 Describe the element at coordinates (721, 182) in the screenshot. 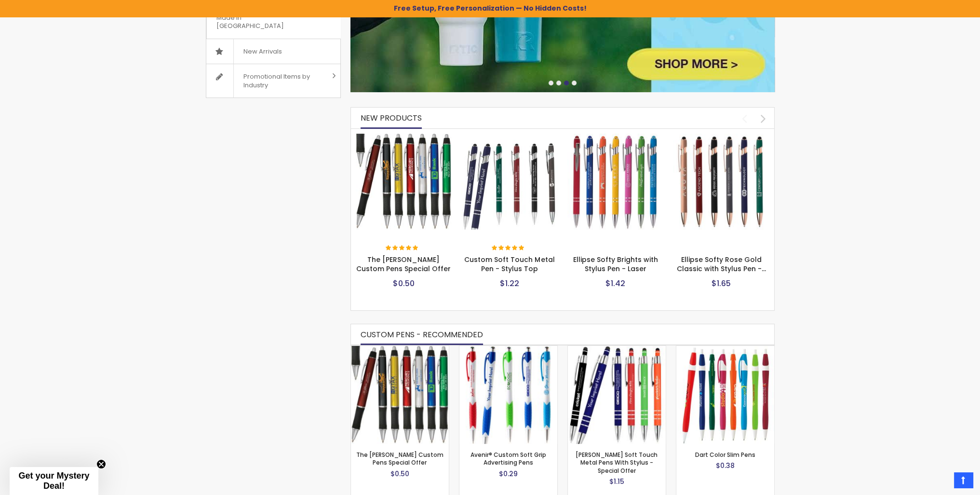

I see `img: Ellipse Softy Rose Gold Classic with Stylus Pen - Silver Laser` at that location.